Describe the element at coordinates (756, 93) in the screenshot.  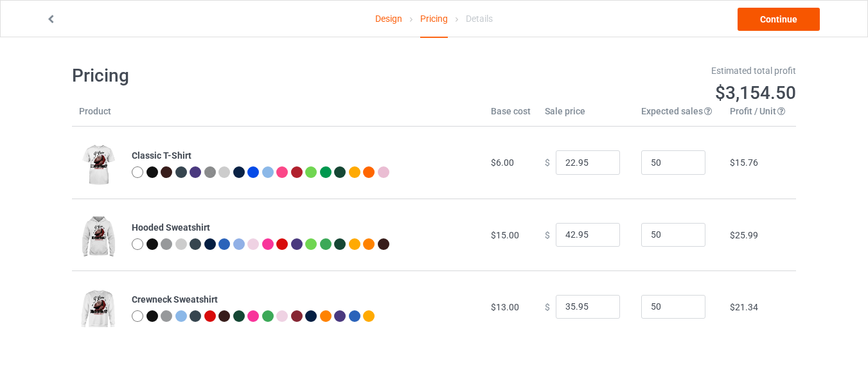
I see `span: $3,154.50` at that location.